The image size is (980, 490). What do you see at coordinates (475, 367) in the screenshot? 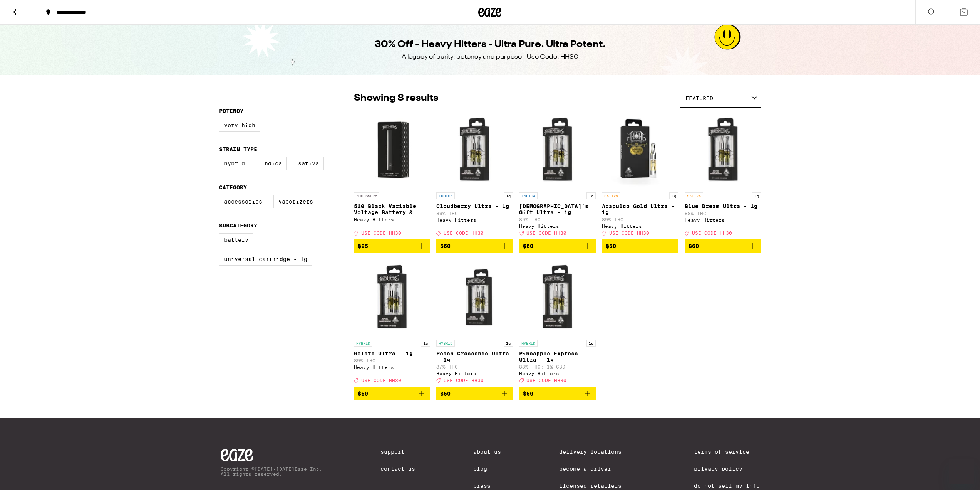
I see `p: 87% THC` at bounding box center [475, 367].